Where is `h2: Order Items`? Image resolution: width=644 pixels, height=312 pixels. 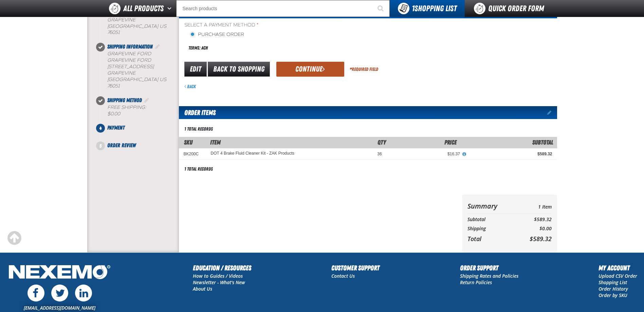 h2: Order Items is located at coordinates (197, 113).